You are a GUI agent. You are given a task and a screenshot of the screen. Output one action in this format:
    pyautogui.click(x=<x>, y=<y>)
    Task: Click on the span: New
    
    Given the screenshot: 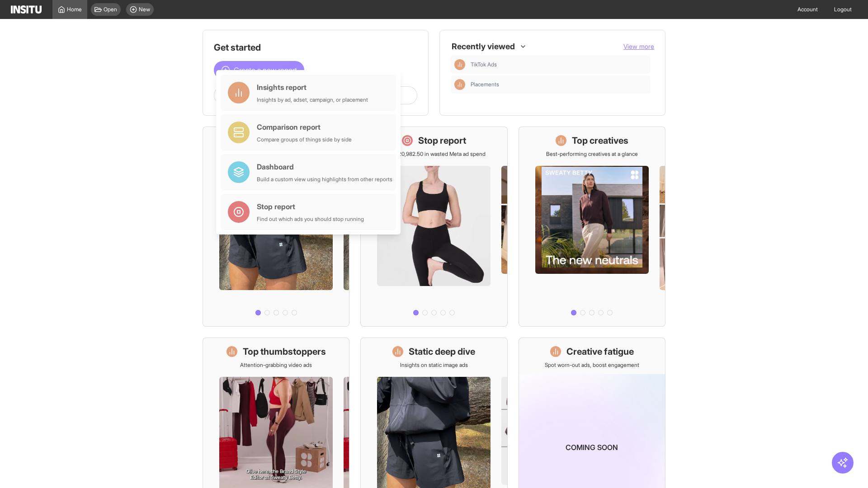 What is the action you would take?
    pyautogui.click(x=144, y=9)
    